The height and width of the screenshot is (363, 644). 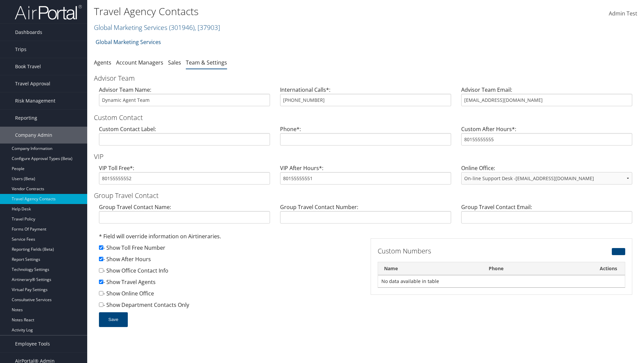 What do you see at coordinates (365, 79) in the screenshot?
I see `h3: Advisor Team` at bounding box center [365, 79].